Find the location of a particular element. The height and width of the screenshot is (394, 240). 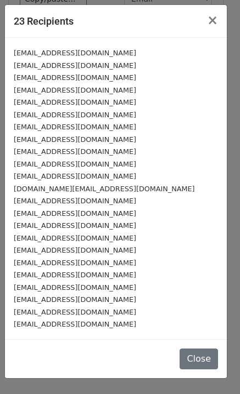

div: Chat Widget is located at coordinates (212, 368).